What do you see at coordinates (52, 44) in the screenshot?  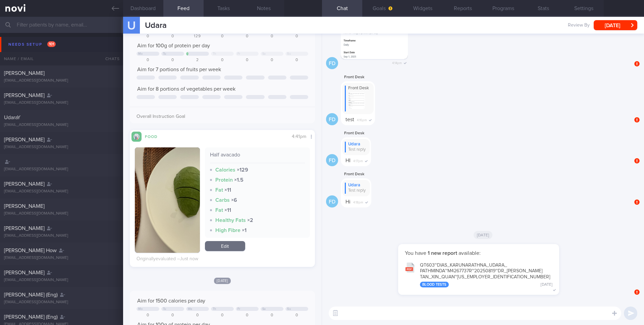 I see `span: 101` at bounding box center [52, 44].